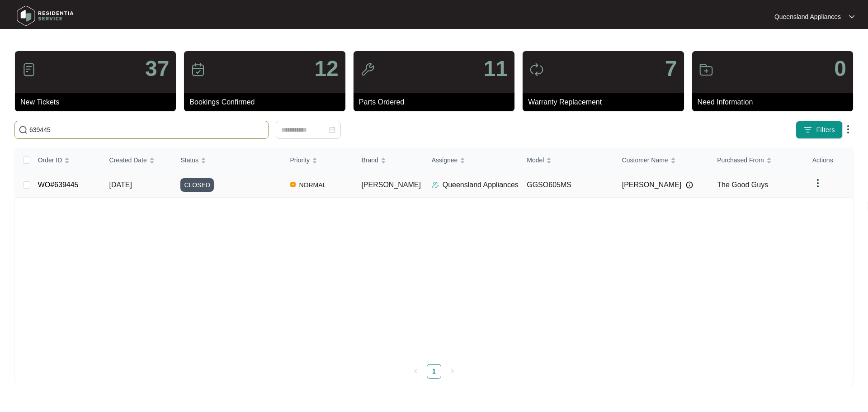  I want to click on a: WO#639445, so click(58, 185).